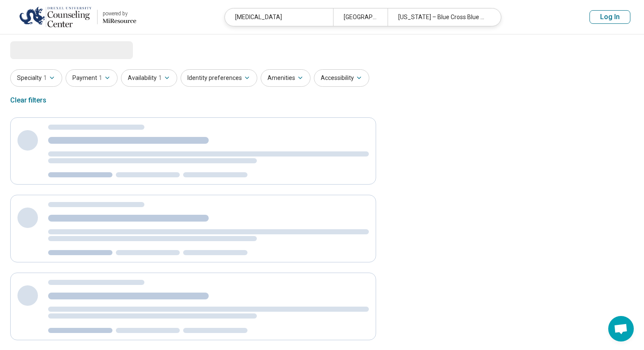 This screenshot has width=644, height=350. What do you see at coordinates (219, 78) in the screenshot?
I see `button: Identity preferences` at bounding box center [219, 78].